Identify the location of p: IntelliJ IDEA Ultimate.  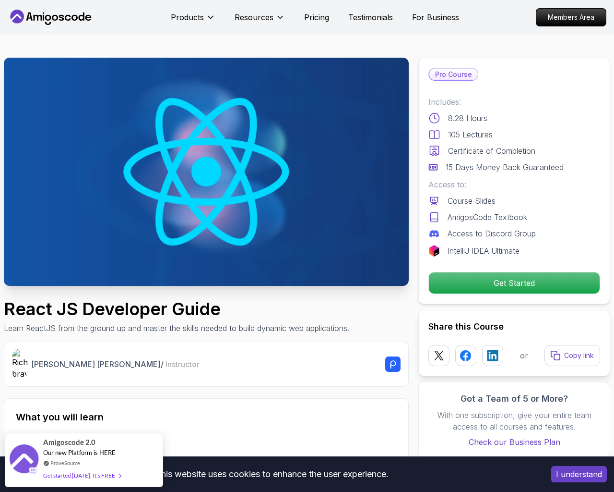
(484, 251).